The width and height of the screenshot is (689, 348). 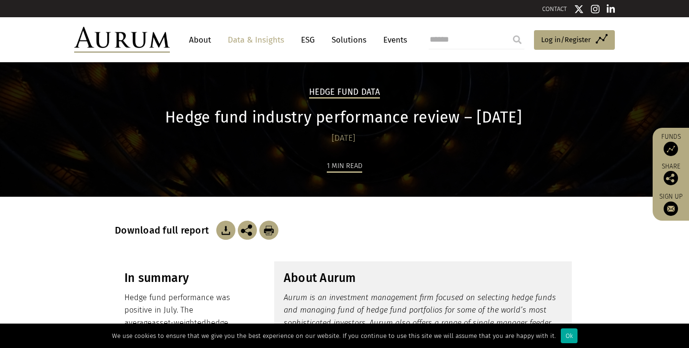 What do you see at coordinates (179, 323) in the screenshot?
I see `span: asset-weighted` at bounding box center [179, 323].